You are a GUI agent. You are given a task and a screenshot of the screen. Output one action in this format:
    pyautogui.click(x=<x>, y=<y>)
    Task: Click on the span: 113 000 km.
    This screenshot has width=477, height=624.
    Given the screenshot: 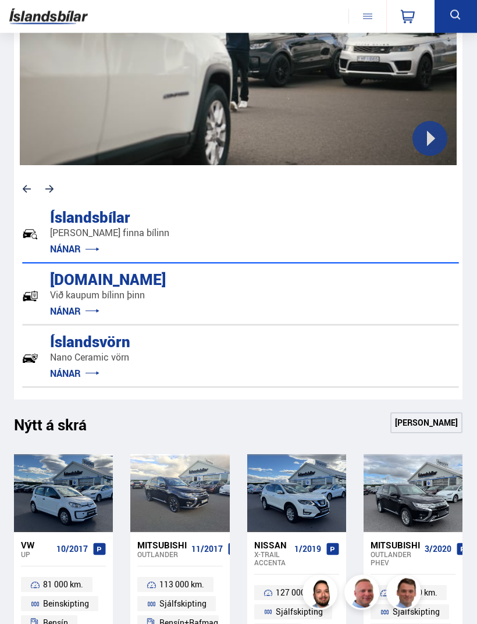 What is the action you would take?
    pyautogui.click(x=182, y=585)
    